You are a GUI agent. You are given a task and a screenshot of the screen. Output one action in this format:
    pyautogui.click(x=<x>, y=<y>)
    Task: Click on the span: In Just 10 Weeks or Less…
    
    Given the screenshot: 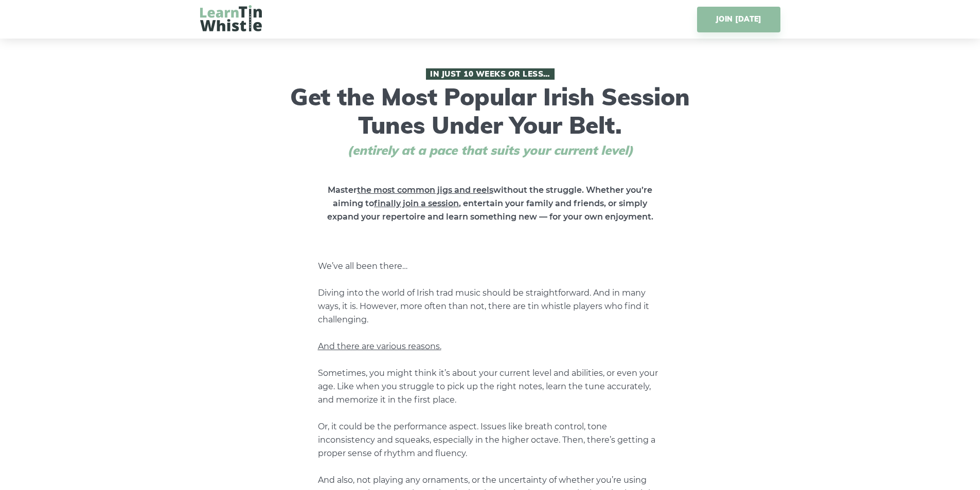 What is the action you would take?
    pyautogui.click(x=490, y=74)
    